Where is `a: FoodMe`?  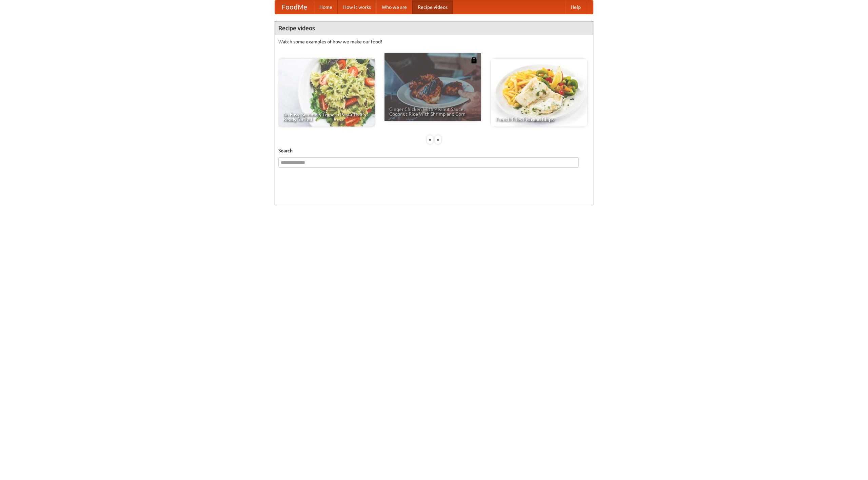 a: FoodMe is located at coordinates (295, 7).